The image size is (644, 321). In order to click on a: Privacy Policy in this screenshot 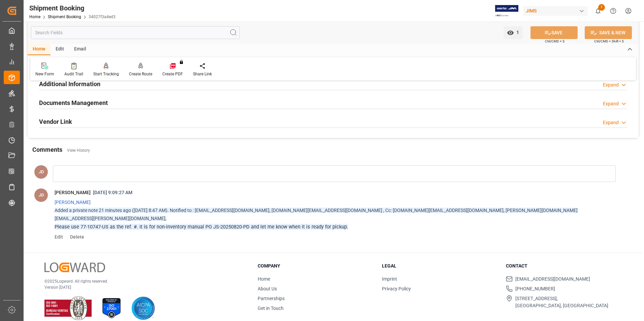, I will do `click(396, 289)`.